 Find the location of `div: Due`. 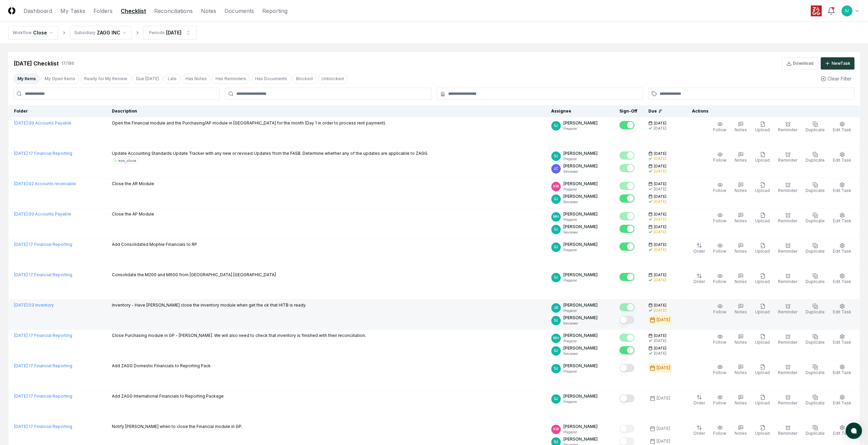

div: Due is located at coordinates (663, 111).